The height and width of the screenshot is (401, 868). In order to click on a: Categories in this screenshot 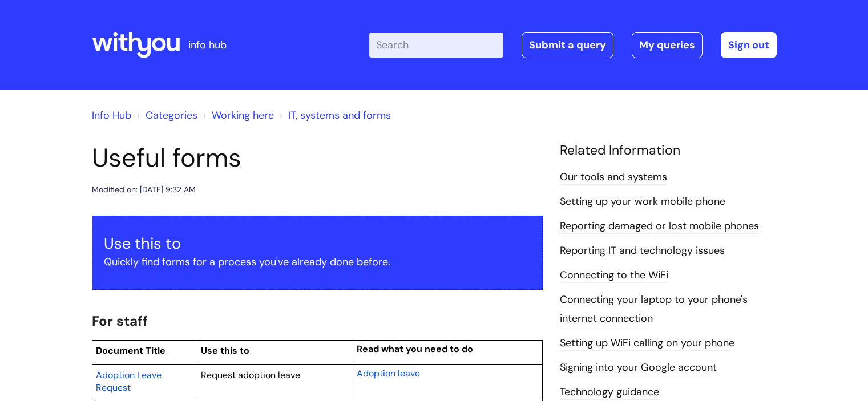, I will do `click(171, 115)`.